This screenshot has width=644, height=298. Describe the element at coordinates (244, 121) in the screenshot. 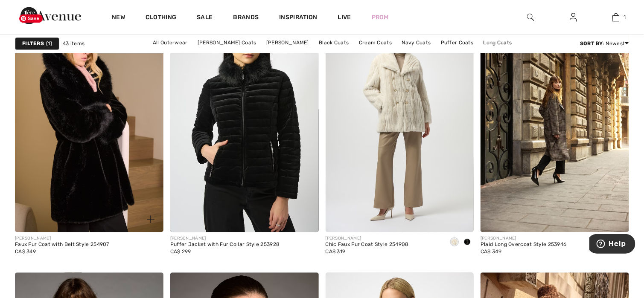

I see `img: Puffer Jacket with Fur Collar Style 253928. Black` at that location.